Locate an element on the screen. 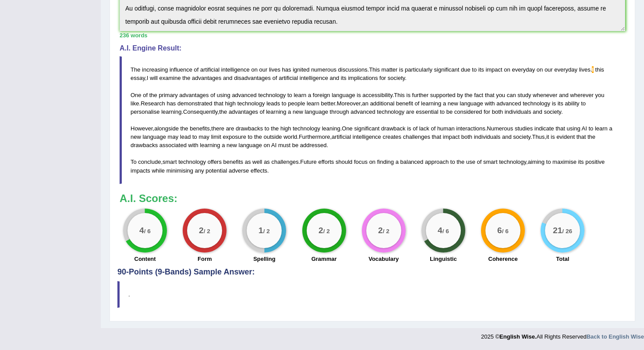 Image resolution: width=644 pixels, height=350 pixels. span: AI is located at coordinates (585, 128).